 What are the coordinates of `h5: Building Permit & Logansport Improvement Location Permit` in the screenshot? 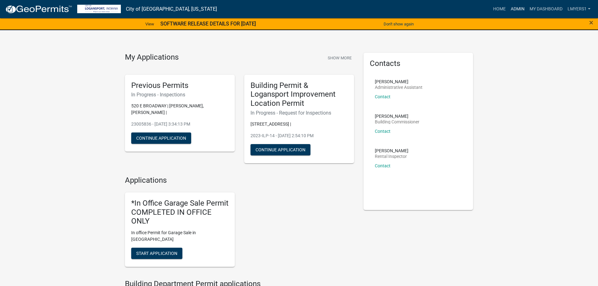 It's located at (299, 94).